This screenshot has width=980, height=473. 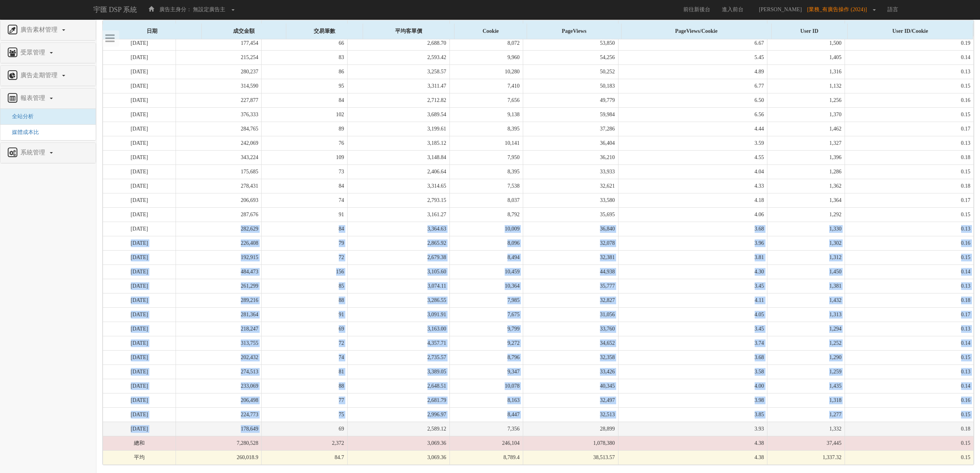 I want to click on td: 9,347, so click(x=486, y=371).